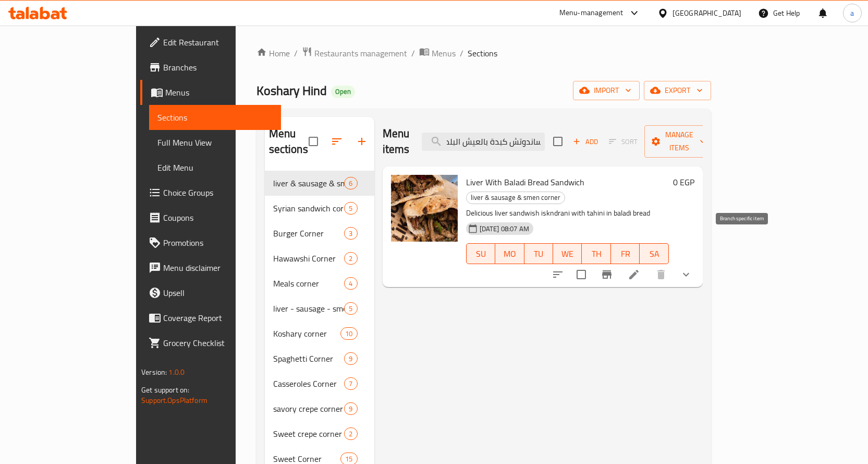  Describe the element at coordinates (214, 168) in the screenshot. I see `a: Edit Menu` at that location.